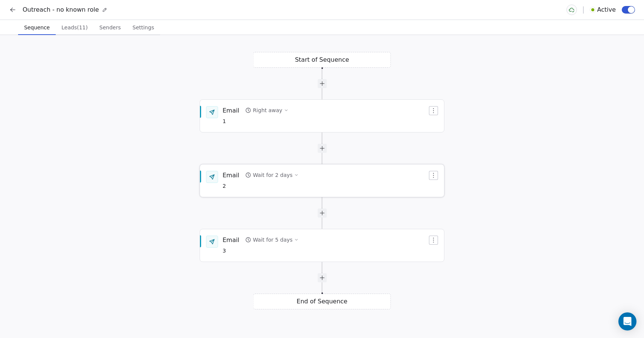 The height and width of the screenshot is (338, 644). I want to click on span: Active, so click(606, 10).